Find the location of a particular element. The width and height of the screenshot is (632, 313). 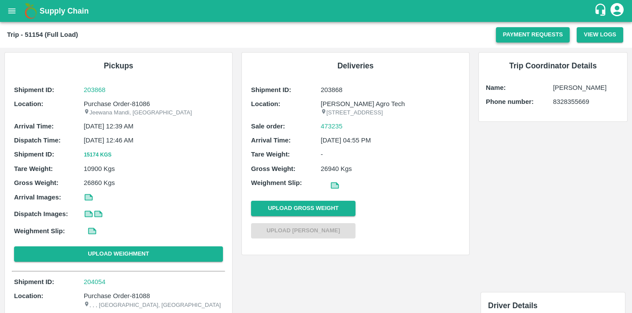

button: open drawer is located at coordinates (12, 11).